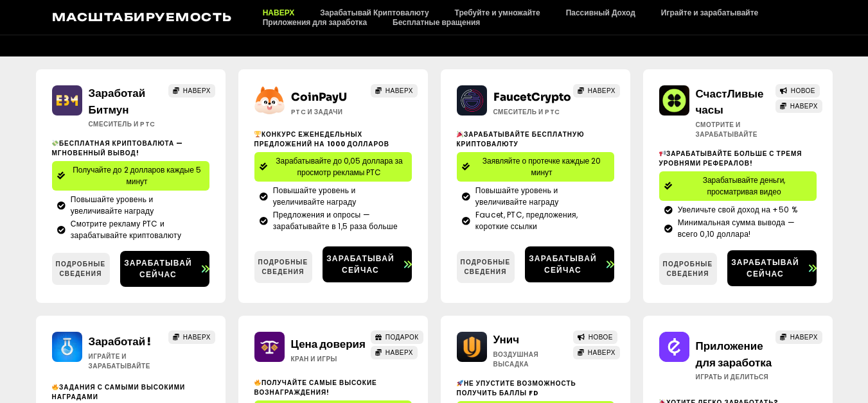 The width and height of the screenshot is (868, 403). What do you see at coordinates (128, 361) in the screenshot?
I see `h2: Играйте и зарабатывайте` at bounding box center [128, 361].